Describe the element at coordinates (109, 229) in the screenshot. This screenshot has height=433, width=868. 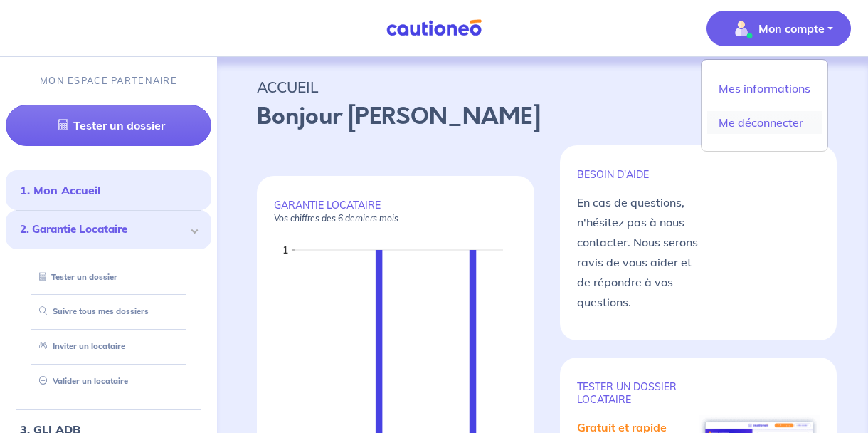
I see `div: 2. Garantie Locataire` at that location.